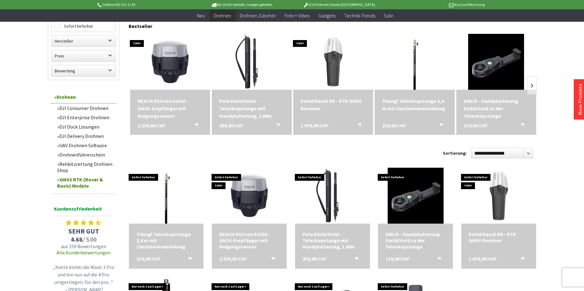 This screenshot has height=291, width=584. I want to click on span: Drohnen, so click(222, 16).